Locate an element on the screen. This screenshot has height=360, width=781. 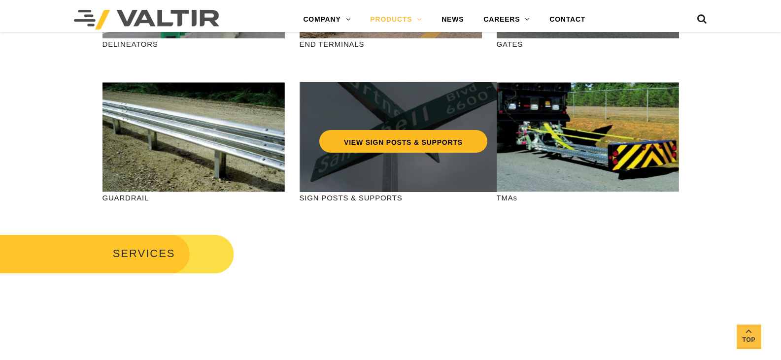
a: CONTACT is located at coordinates (567, 20).